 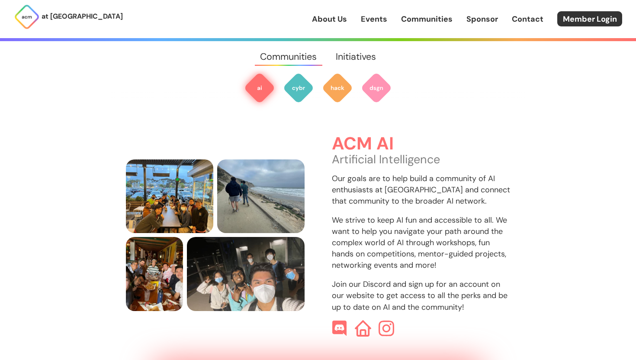 What do you see at coordinates (155, 274) in the screenshot?
I see `img: a bunch of people sitting and smiling at a table` at bounding box center [155, 274].